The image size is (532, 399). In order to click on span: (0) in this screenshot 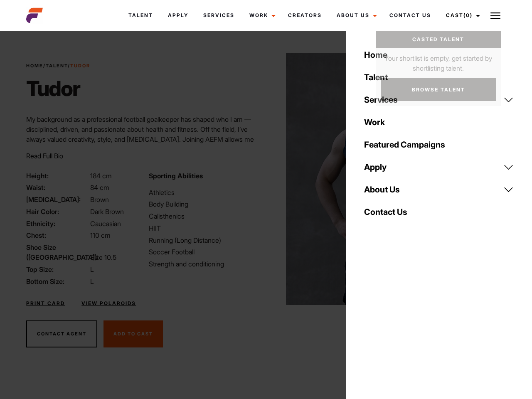, I will do `click(468, 15)`.